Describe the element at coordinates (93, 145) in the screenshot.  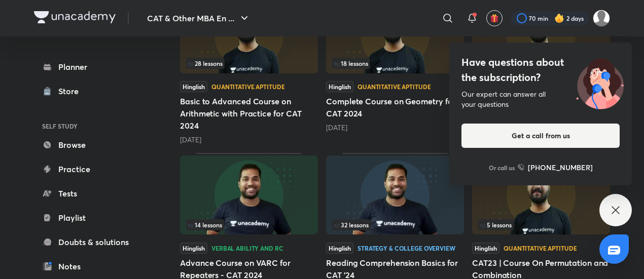
I see `a: Browse` at that location.